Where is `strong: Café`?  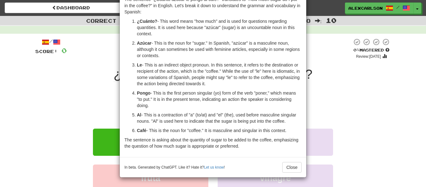
strong: Café is located at coordinates (142, 130).